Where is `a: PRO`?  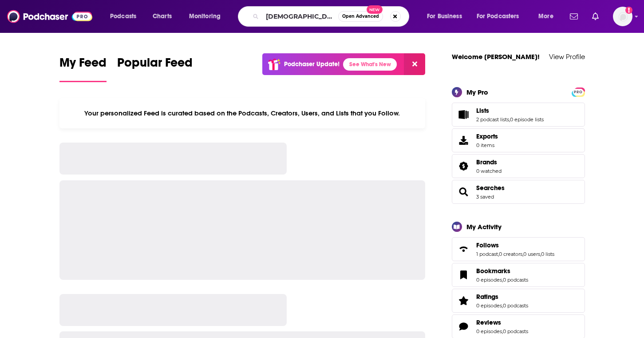
a: PRO is located at coordinates (578, 91).